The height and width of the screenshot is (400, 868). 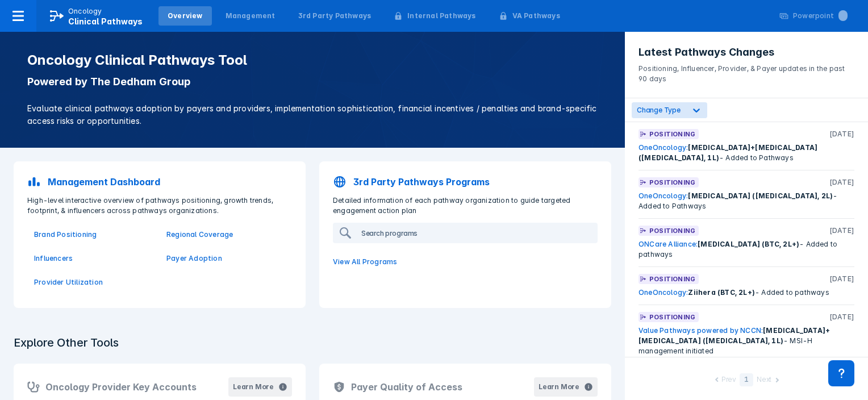 I want to click on p: Influencers, so click(x=93, y=259).